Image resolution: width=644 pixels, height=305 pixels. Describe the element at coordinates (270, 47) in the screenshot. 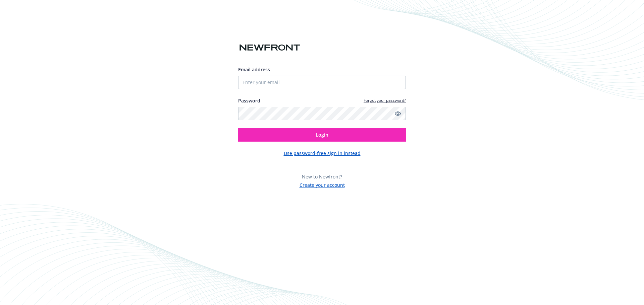

I see `img: Newfront logo` at that location.